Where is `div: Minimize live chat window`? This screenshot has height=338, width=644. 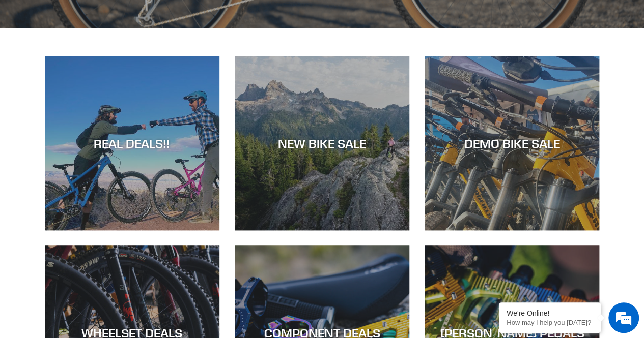
div: Minimize live chat window is located at coordinates (179, 17).